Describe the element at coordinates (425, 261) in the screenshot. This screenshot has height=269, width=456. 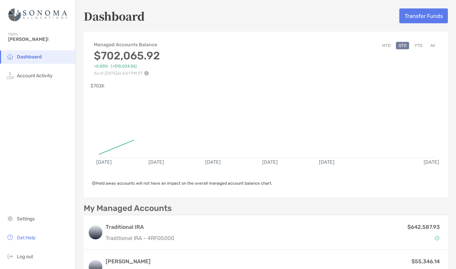
I see `p: $55,346.14` at that location.